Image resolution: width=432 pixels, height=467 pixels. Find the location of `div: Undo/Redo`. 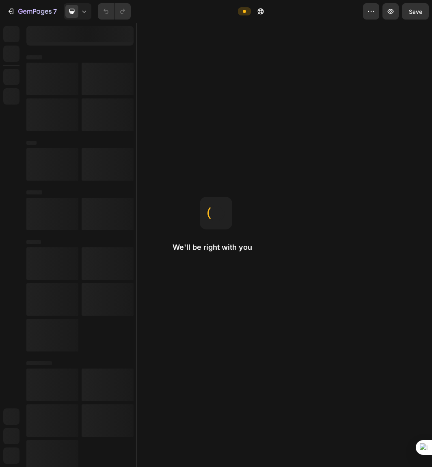

div: Undo/Redo is located at coordinates (114, 11).